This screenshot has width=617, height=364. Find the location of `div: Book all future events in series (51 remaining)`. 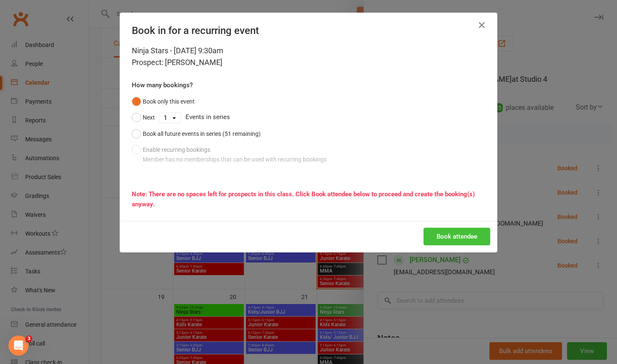

div: Book all future events in series (51 remaining) is located at coordinates (202, 134).